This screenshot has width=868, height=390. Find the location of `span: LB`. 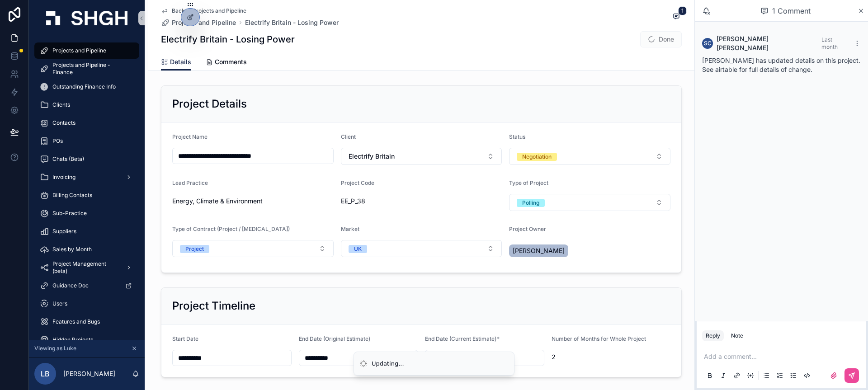

span: LB is located at coordinates (45, 374).